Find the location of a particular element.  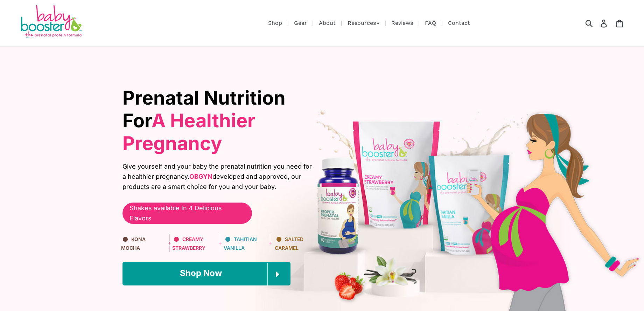

a: About is located at coordinates (327, 23).